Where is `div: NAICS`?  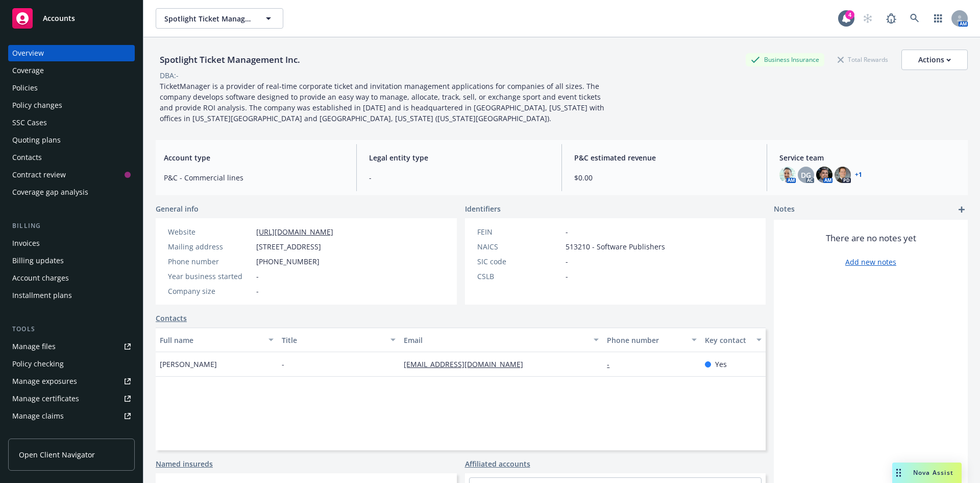
div: NAICS is located at coordinates (519, 246).